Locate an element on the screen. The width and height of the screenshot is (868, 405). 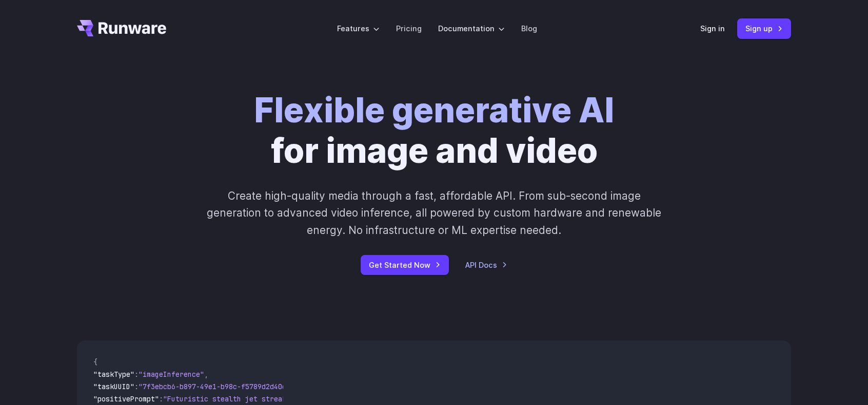
label: Features is located at coordinates (358, 28).